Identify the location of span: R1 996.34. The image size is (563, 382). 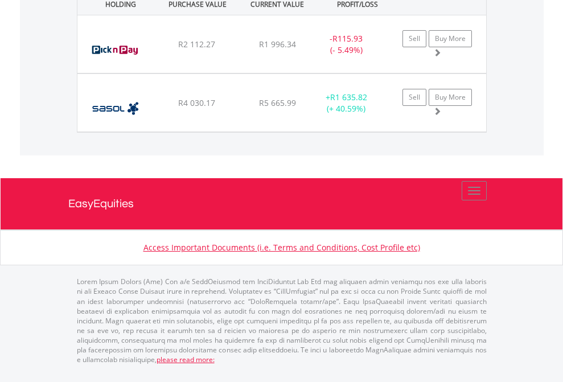
(277, 44).